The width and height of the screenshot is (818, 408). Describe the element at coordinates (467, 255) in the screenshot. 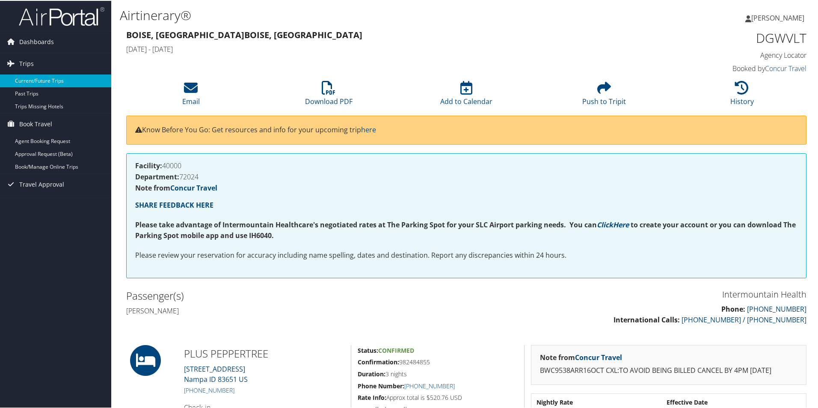

I see `p: Please review your reservation for accuracy including name spelling, dates and destination. Repor...` at that location.